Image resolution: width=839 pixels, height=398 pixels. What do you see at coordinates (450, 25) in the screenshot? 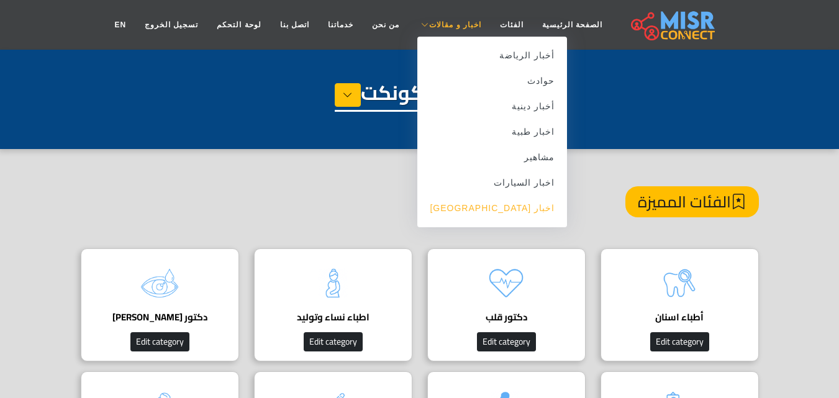
I see `a: اخبار و مقالات` at bounding box center [450, 25].